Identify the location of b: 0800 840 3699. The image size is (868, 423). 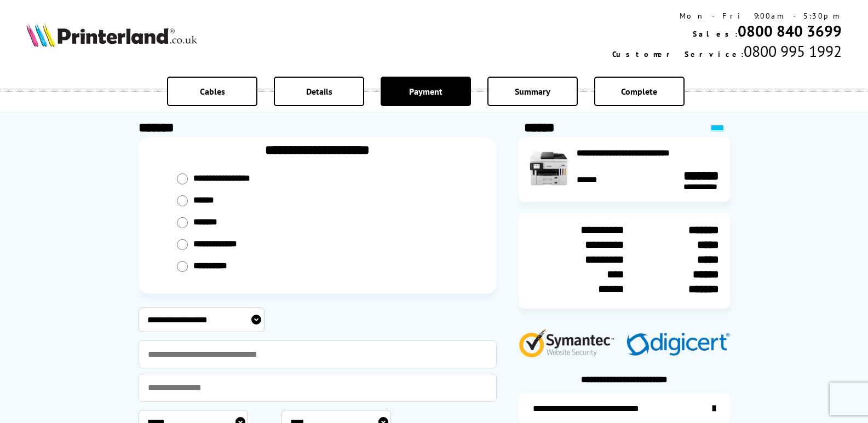
(790, 31).